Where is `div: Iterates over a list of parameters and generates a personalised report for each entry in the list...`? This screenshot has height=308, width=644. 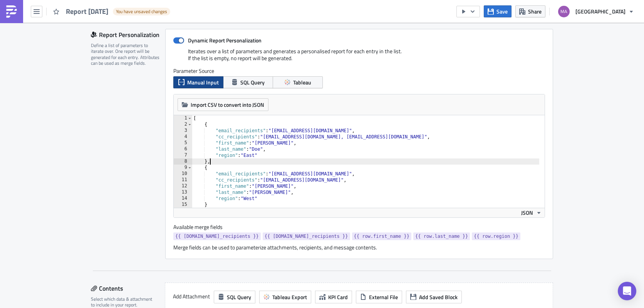
div: Iterates over a list of parameters and generates a personalised report for each entry in the list... is located at coordinates (359, 57).